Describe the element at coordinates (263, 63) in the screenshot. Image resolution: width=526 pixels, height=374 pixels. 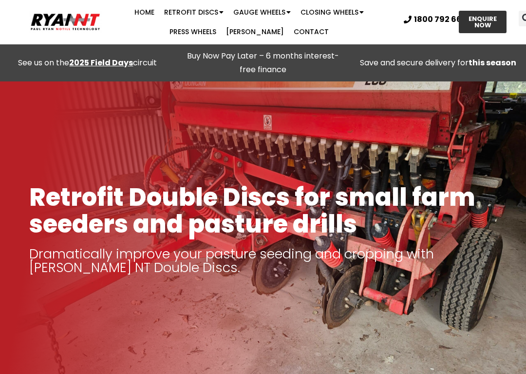
I see `p: Buy Now Pay Later – 6 months interest-free finance` at that location.